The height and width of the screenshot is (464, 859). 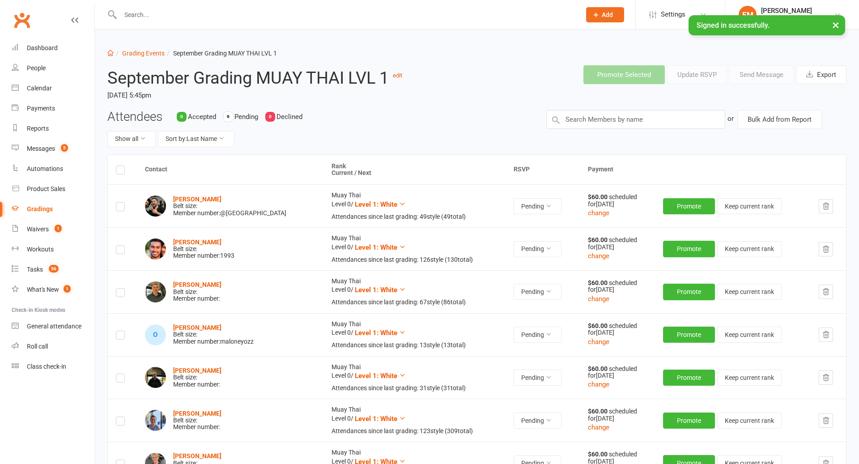 What do you see at coordinates (42, 48) in the screenshot?
I see `div: Dashboard` at bounding box center [42, 48].